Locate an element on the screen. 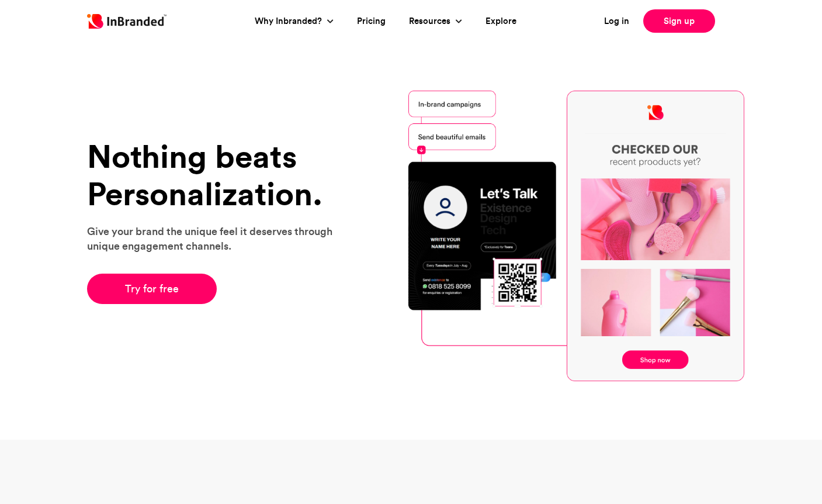 The height and width of the screenshot is (504, 822). img: Inbranded is located at coordinates (126, 21).